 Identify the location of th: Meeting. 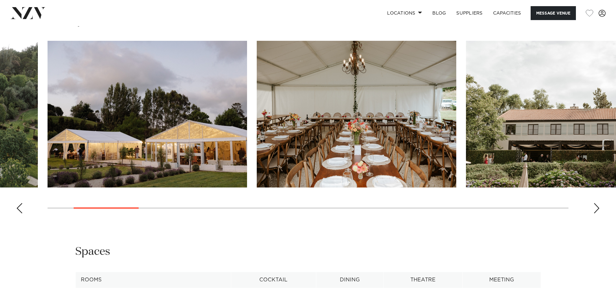
(502, 280).